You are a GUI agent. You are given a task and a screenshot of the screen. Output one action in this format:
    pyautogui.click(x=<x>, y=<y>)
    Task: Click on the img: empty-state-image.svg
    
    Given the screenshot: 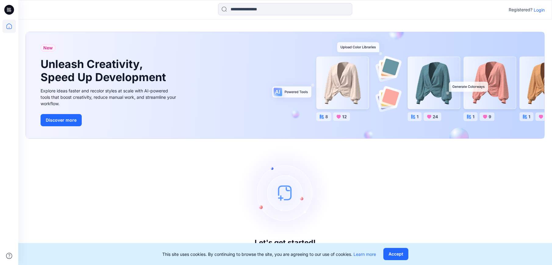 What is the action you would take?
    pyautogui.click(x=285, y=193)
    